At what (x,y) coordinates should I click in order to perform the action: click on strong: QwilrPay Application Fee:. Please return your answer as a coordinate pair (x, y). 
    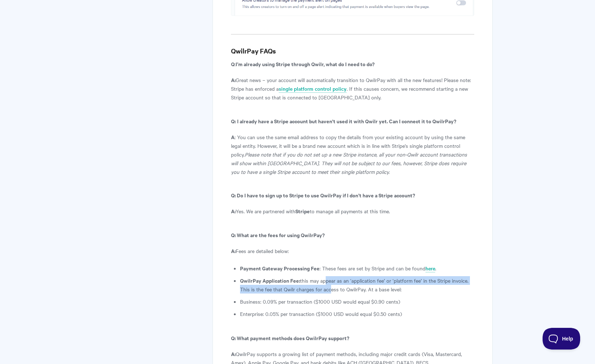
    Looking at the image, I should click on (270, 280).